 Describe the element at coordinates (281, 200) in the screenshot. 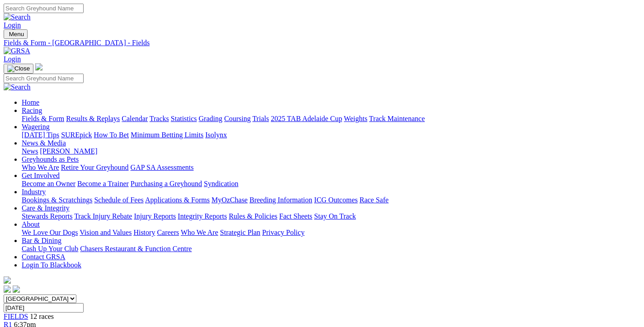

I see `a: Breeding Information` at that location.